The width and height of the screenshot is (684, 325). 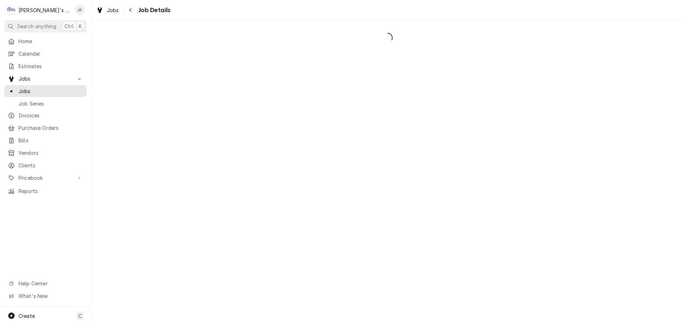 What do you see at coordinates (51, 165) in the screenshot?
I see `span: Clients` at bounding box center [51, 165].